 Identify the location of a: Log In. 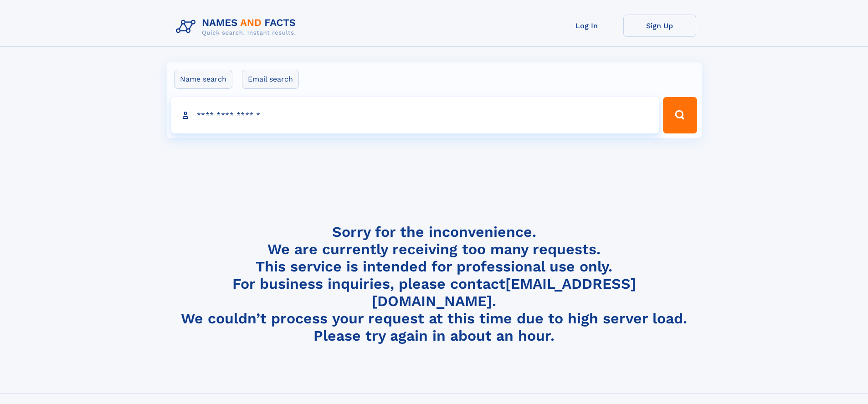
(587, 26).